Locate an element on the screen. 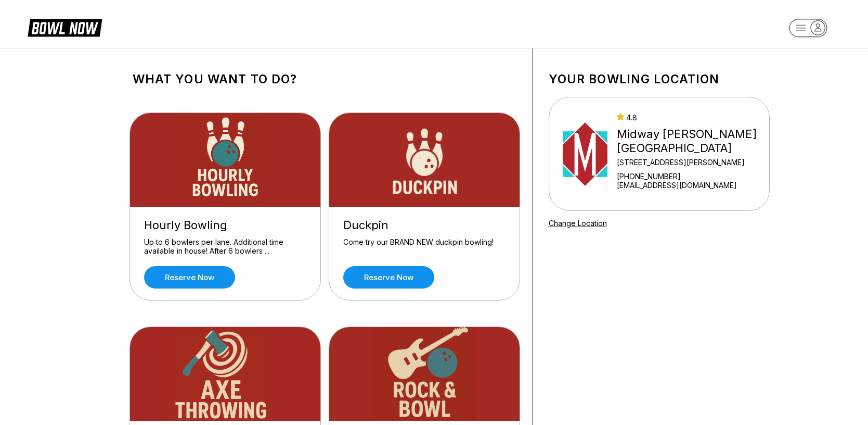 This screenshot has width=868, height=425. img: Midway Bowling - Carlisle is located at coordinates (585, 154).